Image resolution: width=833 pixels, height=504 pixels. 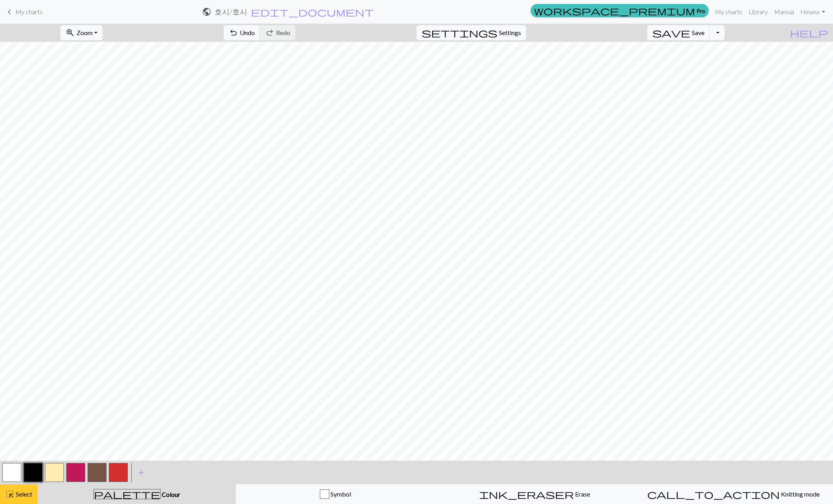 What do you see at coordinates (231, 11) in the screenshot?
I see `h2: 호시 / 호시` at bounding box center [231, 11].